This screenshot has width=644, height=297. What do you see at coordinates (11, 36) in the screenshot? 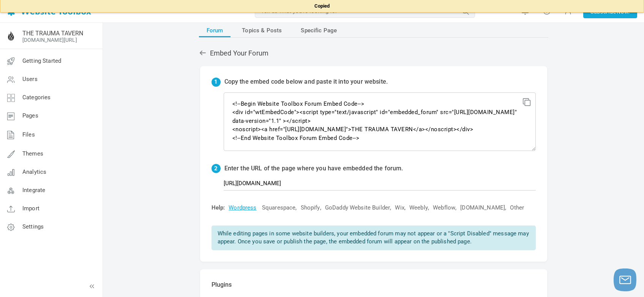
I see `img: 1001766294.png` at bounding box center [11, 36].